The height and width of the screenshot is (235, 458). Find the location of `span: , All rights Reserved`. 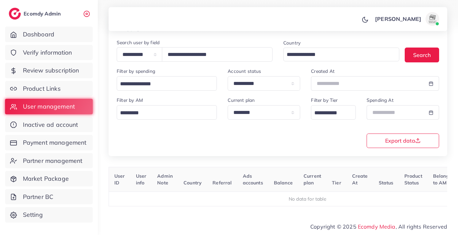

span: , All rights Reserved is located at coordinates (421, 227).